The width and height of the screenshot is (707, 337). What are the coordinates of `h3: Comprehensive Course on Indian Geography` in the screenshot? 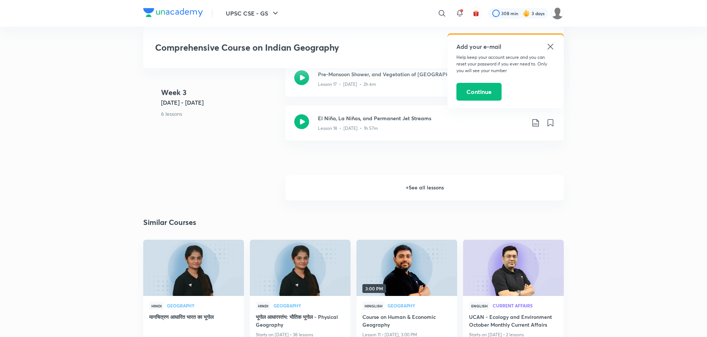 It's located at (300, 47).